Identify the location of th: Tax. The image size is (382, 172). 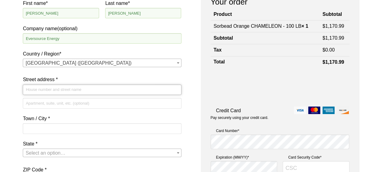
(265, 50).